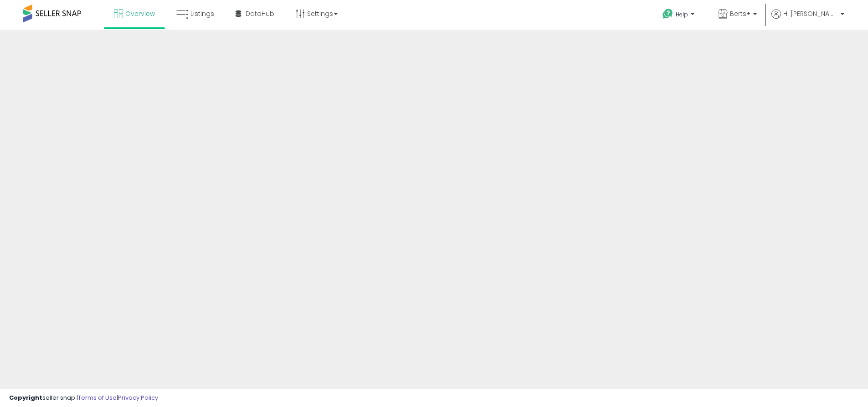  Describe the element at coordinates (740, 14) in the screenshot. I see `span: Berts+` at that location.